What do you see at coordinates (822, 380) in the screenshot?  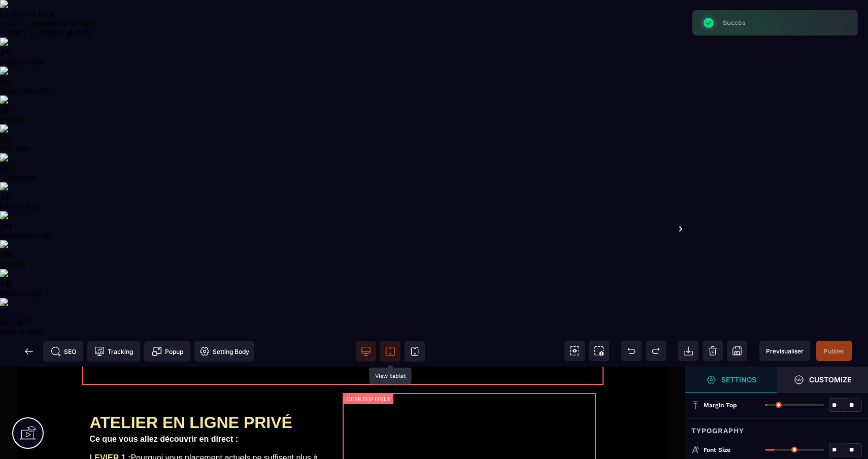 I see `span: Open Style Manager` at bounding box center [822, 380].